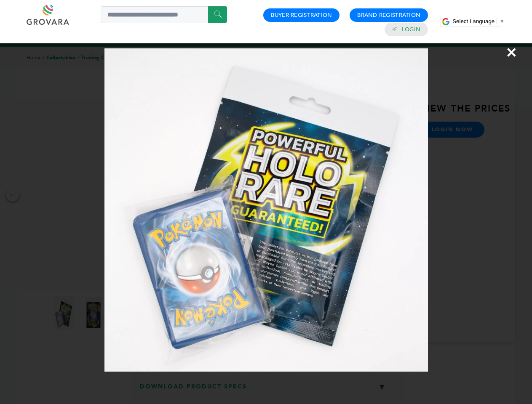 This screenshot has height=404, width=532. What do you see at coordinates (389, 15) in the screenshot?
I see `a: Brand Registration` at bounding box center [389, 15].